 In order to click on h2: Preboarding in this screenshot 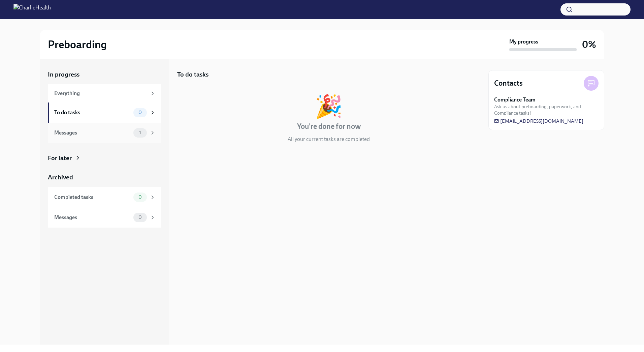, I will do `click(77, 45)`.